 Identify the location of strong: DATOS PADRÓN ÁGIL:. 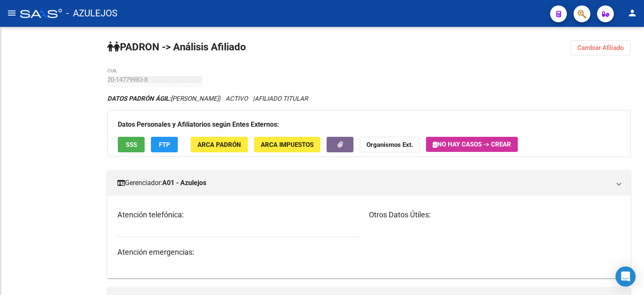
(139, 98).